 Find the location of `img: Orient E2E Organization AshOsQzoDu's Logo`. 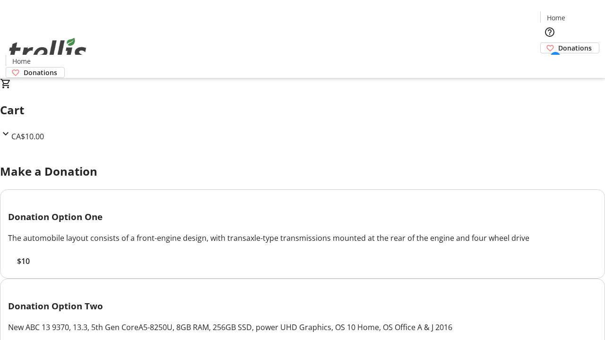

img: Orient E2E Organization AshOsQzoDu's Logo is located at coordinates (48, 51).